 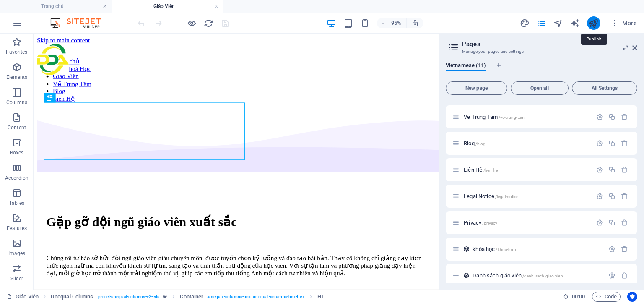 I want to click on span: Danh sách giáo viên, so click(x=517, y=275).